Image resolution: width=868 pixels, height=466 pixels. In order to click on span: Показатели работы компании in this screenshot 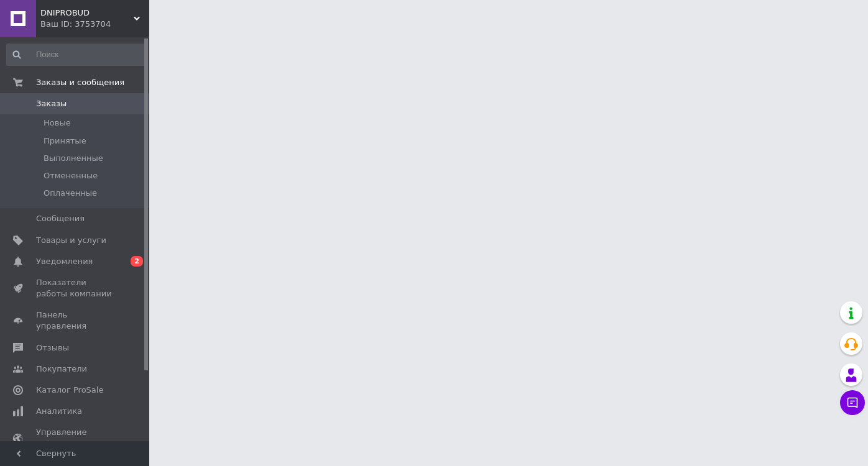, I will do `click(76, 289)`.